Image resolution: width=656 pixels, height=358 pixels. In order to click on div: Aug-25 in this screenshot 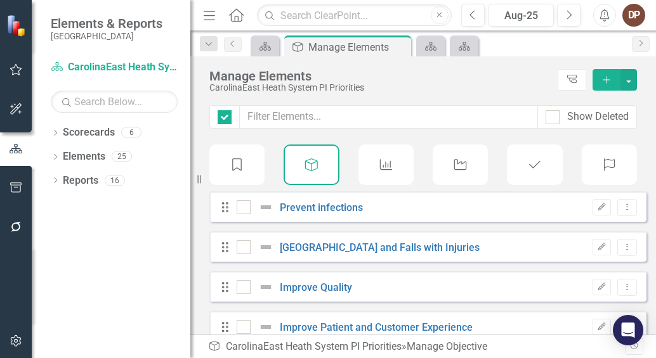, I will do `click(521, 16)`.